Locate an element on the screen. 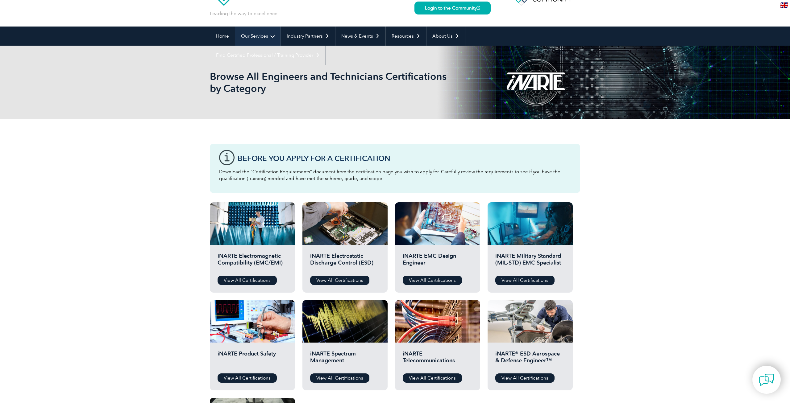  h2: iNARTE Telecommunications is located at coordinates (437, 360).